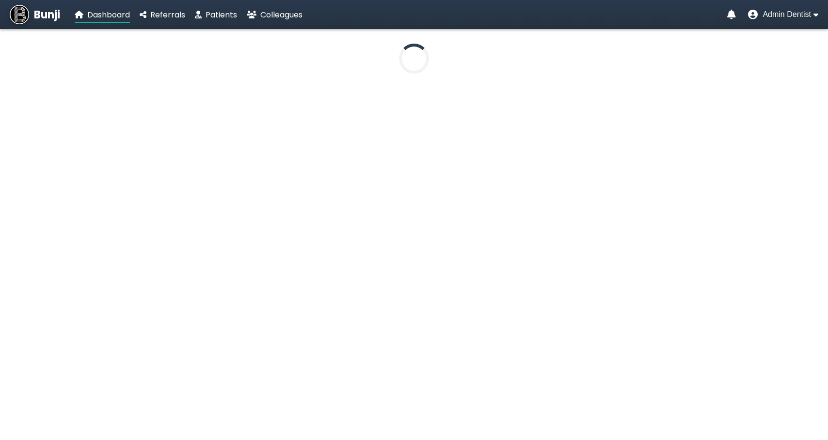 This screenshot has width=828, height=440. I want to click on span: Dashboard, so click(109, 15).